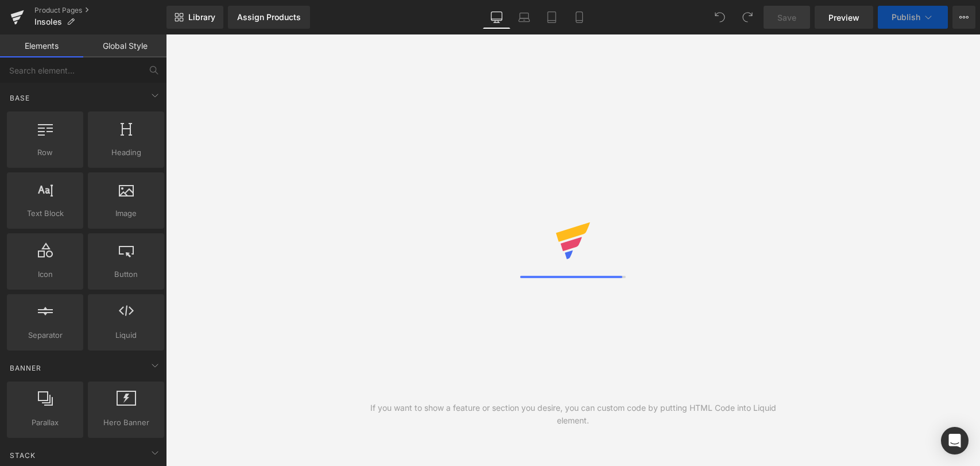  I want to click on span: Publish, so click(906, 17).